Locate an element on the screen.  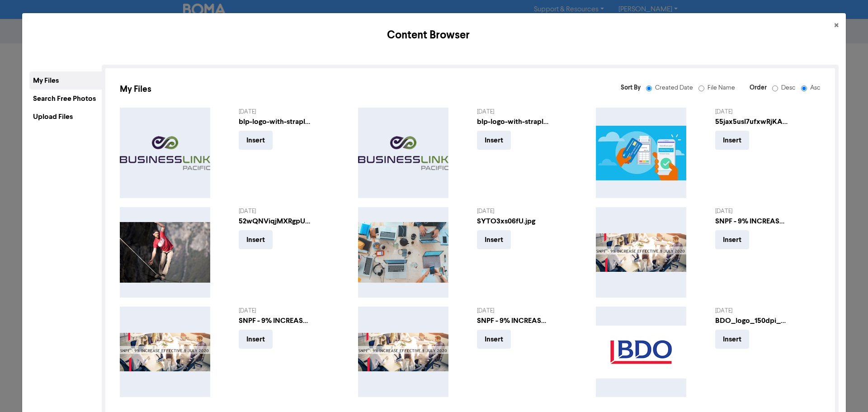
div: Chat Widget is located at coordinates (846, 390).